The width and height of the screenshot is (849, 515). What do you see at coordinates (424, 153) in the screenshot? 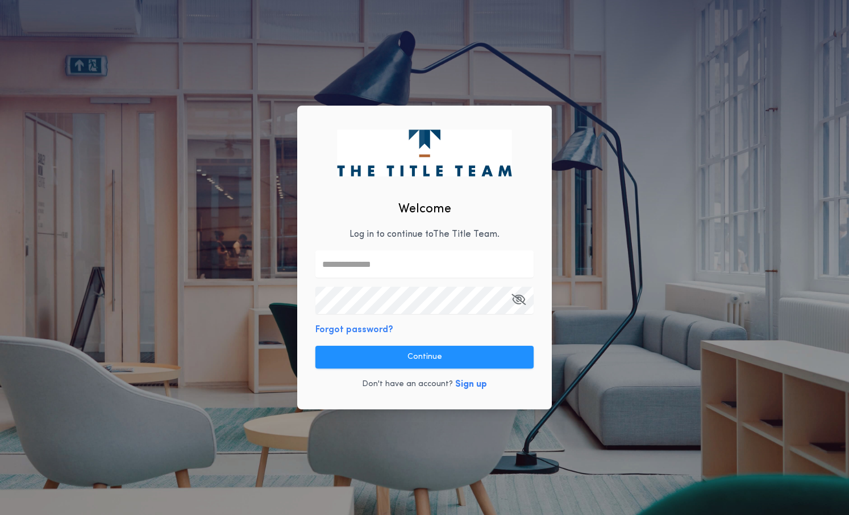
I see `img: logo` at bounding box center [424, 153].